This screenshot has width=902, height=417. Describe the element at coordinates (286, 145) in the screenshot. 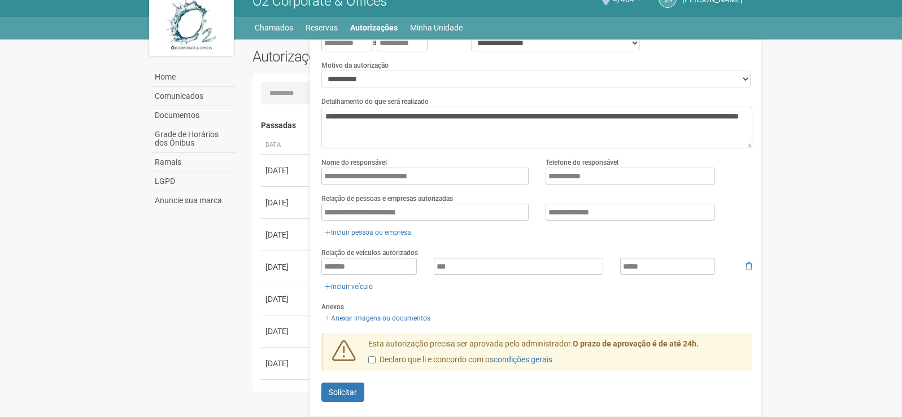

I see `th: Data` at that location.